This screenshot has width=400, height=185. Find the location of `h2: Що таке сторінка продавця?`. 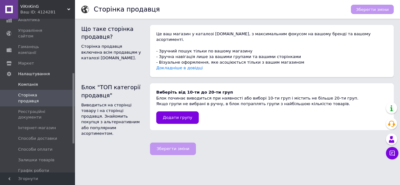

h2: Що таке сторінка продавця? is located at coordinates (112, 33).